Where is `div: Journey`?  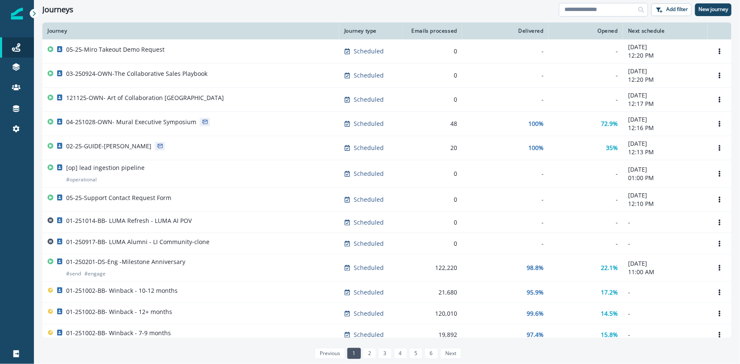 div: Journey is located at coordinates (191, 31).